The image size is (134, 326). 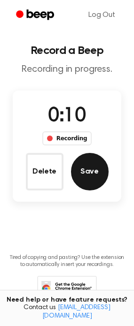 What do you see at coordinates (67, 116) in the screenshot?
I see `span: 0:10` at bounding box center [67, 116].